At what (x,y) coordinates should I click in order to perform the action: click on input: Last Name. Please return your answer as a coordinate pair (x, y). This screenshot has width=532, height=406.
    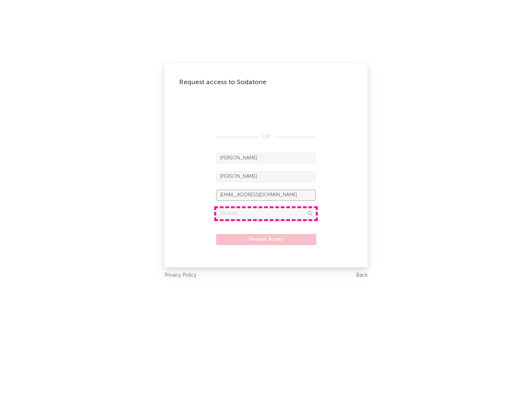
    Looking at the image, I should click on (266, 177).